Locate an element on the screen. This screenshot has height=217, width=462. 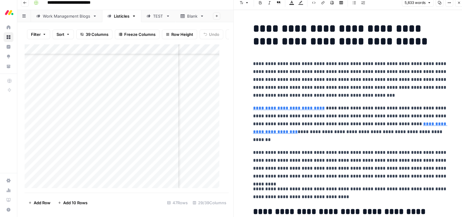
a: Usage is located at coordinates (9, 190).